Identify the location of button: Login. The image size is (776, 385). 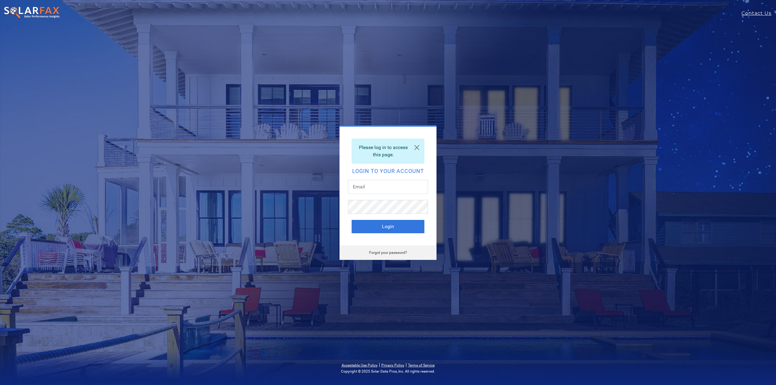
(388, 227).